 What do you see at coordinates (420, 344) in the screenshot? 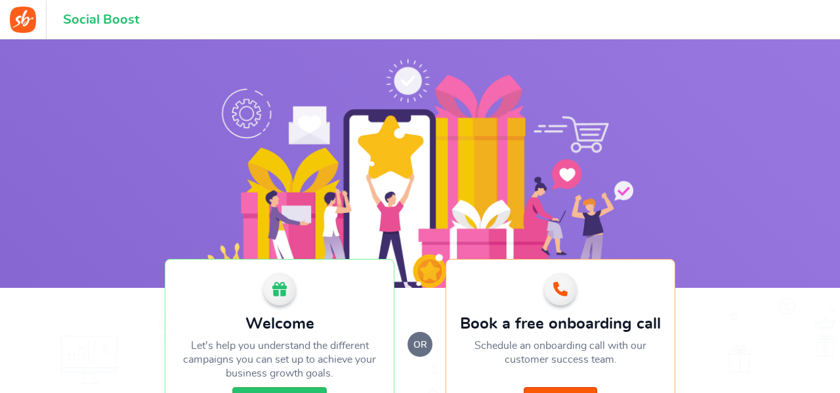
I see `small: or` at bounding box center [420, 344].